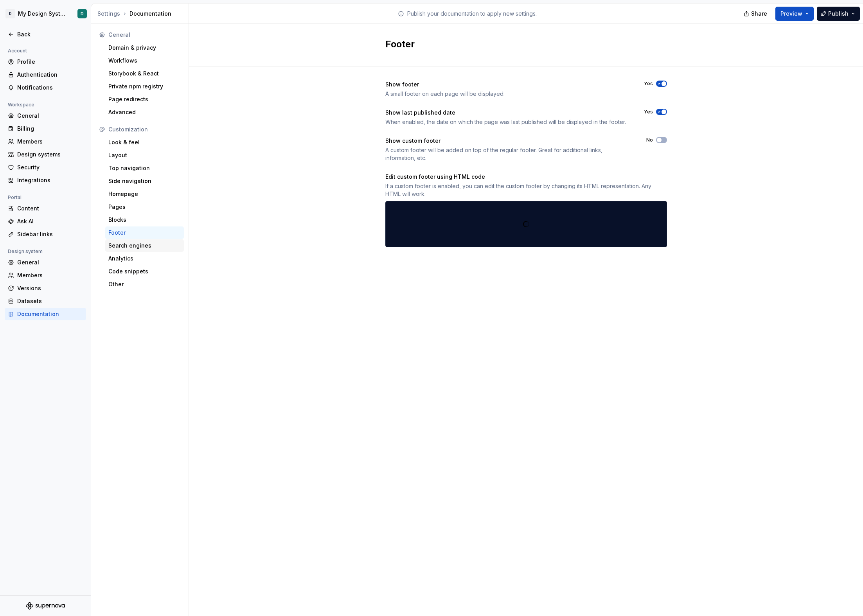  What do you see at coordinates (144, 194) in the screenshot?
I see `div: Homepage` at bounding box center [144, 194].